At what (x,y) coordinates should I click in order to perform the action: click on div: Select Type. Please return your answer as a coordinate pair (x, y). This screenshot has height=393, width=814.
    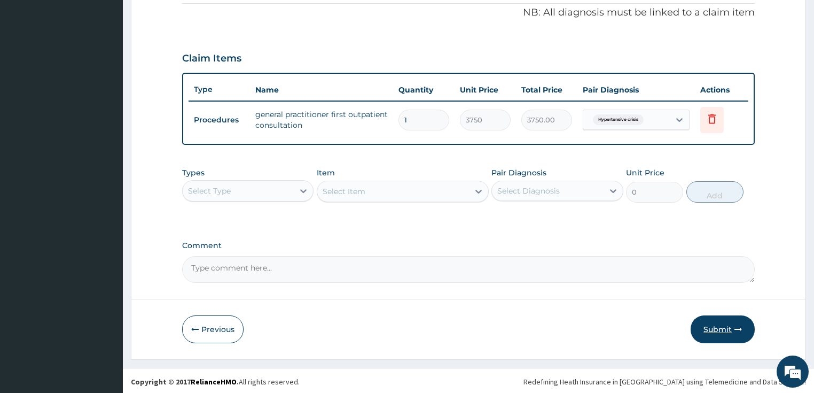
    Looking at the image, I should click on (209, 191).